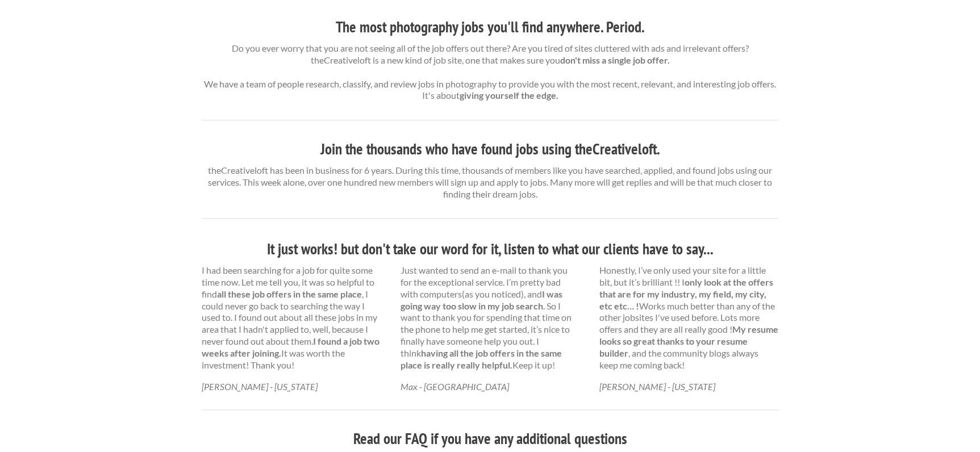 This screenshot has width=980, height=452. Describe the element at coordinates (290, 347) in the screenshot. I see `strong: I found a job two weeks after joining.` at that location.